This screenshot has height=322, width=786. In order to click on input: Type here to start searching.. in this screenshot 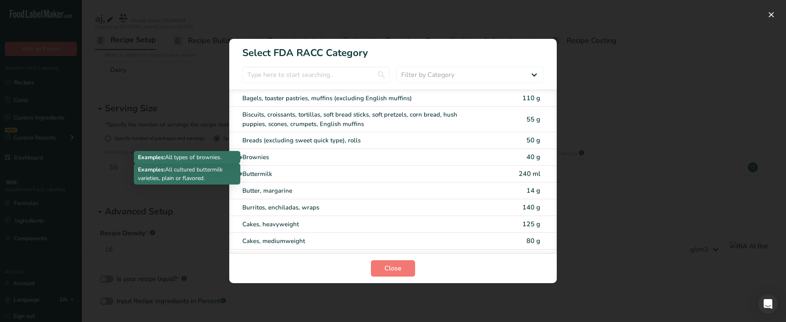, I will do `click(316, 75)`.